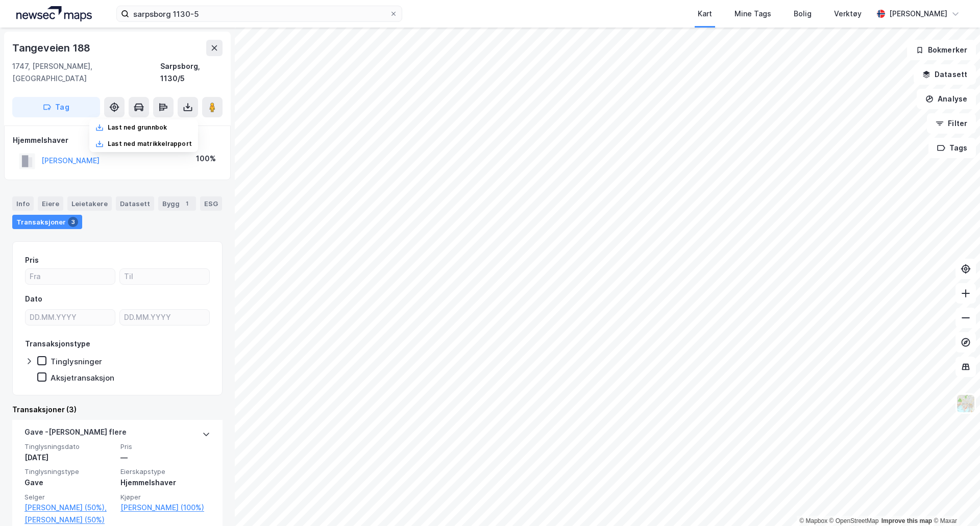 Image resolution: width=980 pixels, height=526 pixels. Describe the element at coordinates (177, 203) in the screenshot. I see `div: Bygg` at that location.